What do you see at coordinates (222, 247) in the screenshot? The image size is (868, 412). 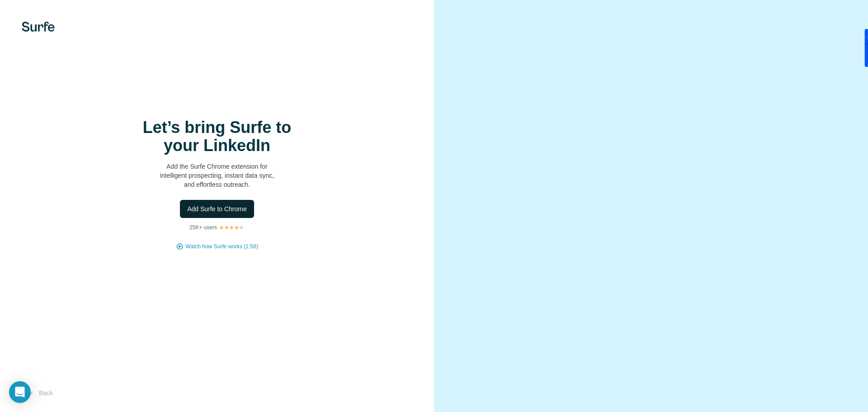 I see `button: Watch how Surfe works (1:58)` at bounding box center [222, 247].